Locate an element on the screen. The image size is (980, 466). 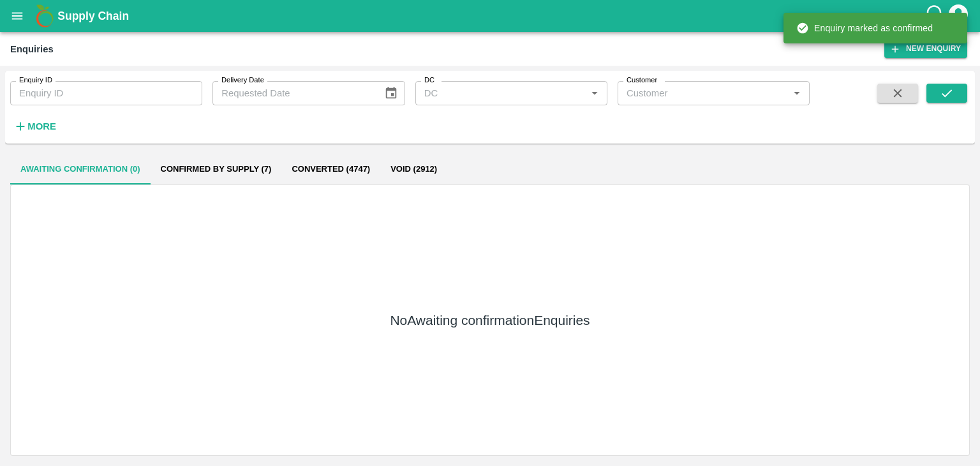
h5: No Awaiting confirmation Enquiries is located at coordinates (490, 320).